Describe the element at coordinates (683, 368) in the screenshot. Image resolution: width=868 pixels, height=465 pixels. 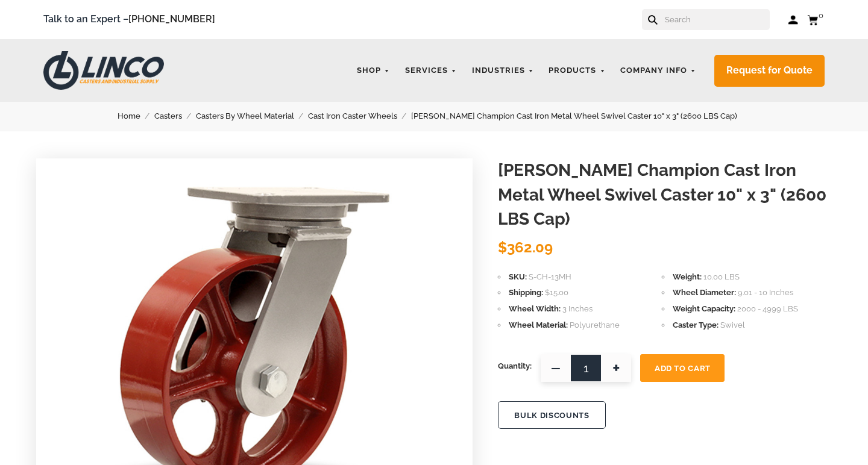
I see `span: Add To Cart` at that location.